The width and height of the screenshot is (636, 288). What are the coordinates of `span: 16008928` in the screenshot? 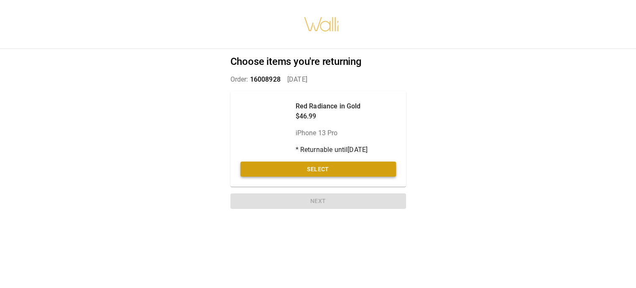 It's located at (265, 79).